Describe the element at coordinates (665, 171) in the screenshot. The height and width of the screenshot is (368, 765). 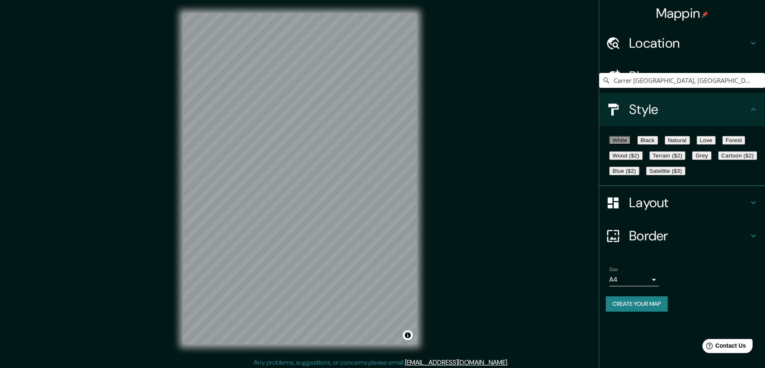
I see `button: Satellite ($3)` at that location.